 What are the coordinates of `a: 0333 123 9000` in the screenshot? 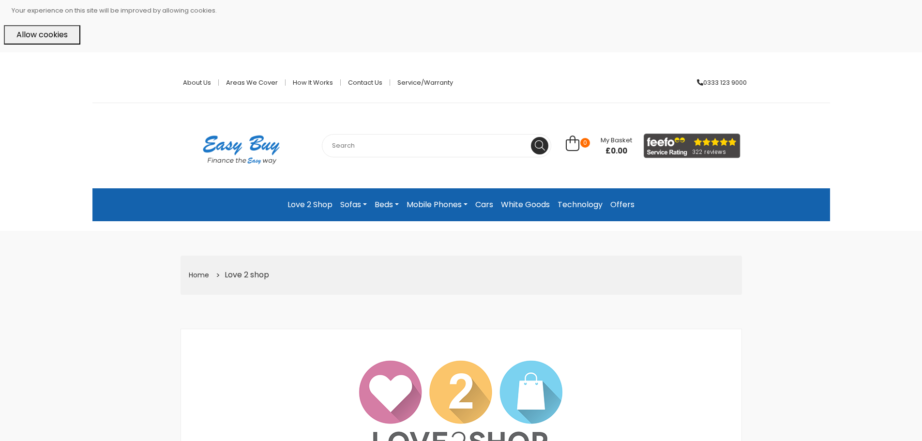 It's located at (718, 82).